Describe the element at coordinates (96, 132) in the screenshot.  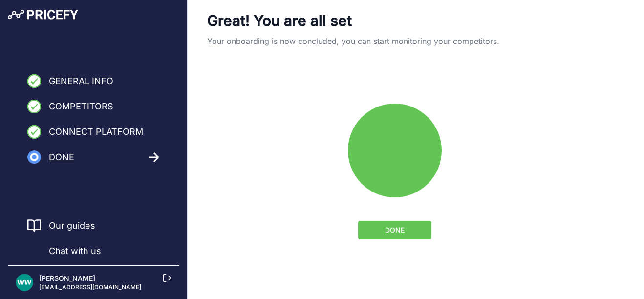
I see `span: Connect Platform` at that location.